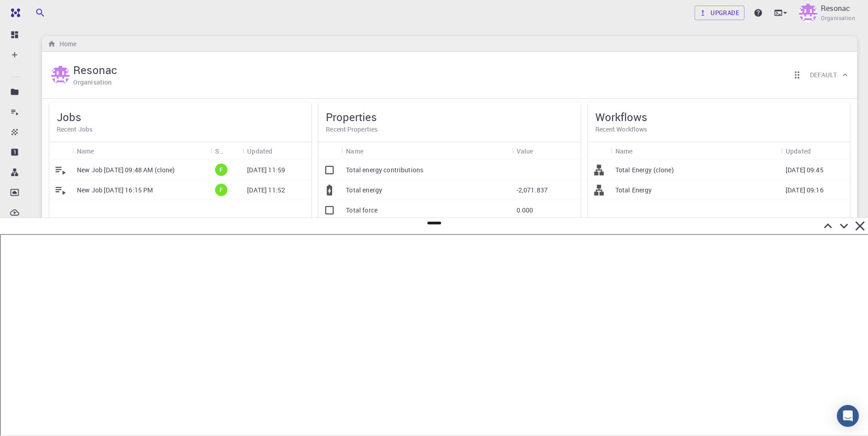  Describe the element at coordinates (719, 130) in the screenshot. I see `h6: Recent Workflows` at that location.